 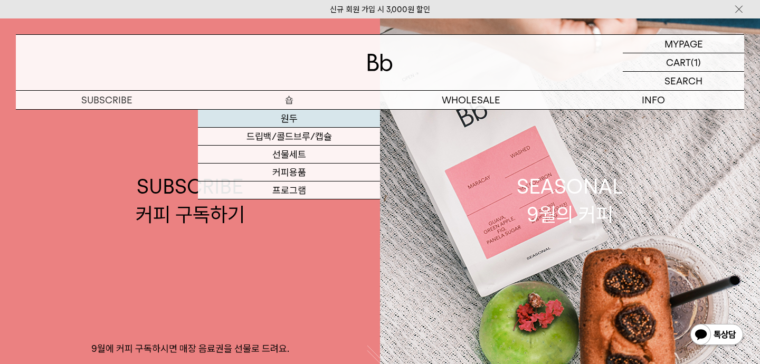 I want to click on a: 원두, so click(x=289, y=119).